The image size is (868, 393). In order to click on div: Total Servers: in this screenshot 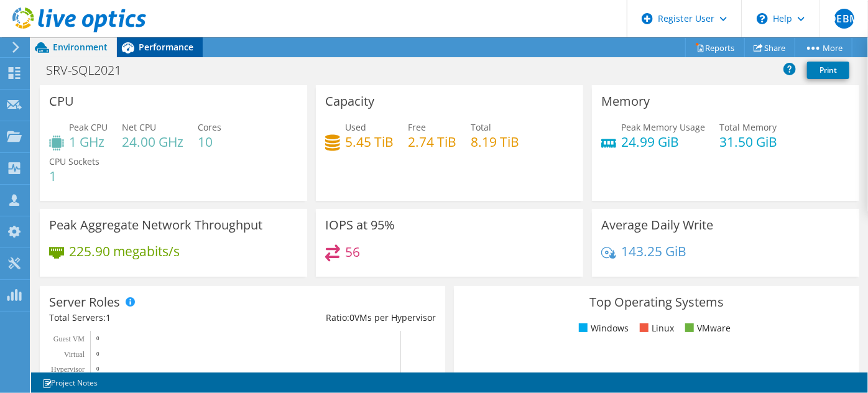, I will do `click(145, 317)`.